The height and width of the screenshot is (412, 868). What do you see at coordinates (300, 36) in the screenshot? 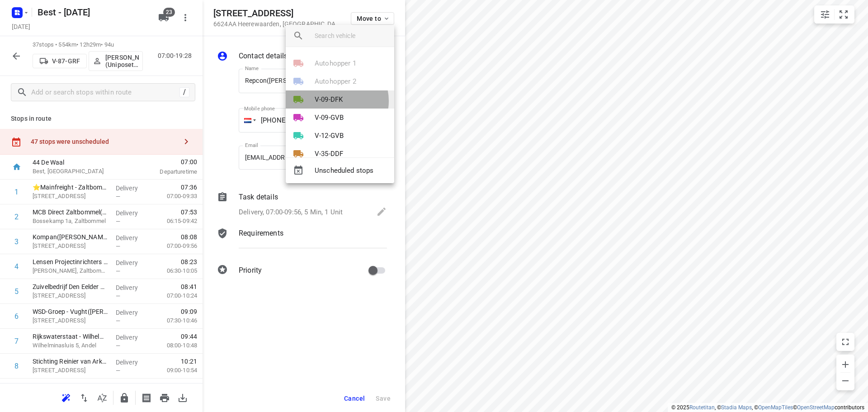
I see `div: Search` at bounding box center [300, 36].